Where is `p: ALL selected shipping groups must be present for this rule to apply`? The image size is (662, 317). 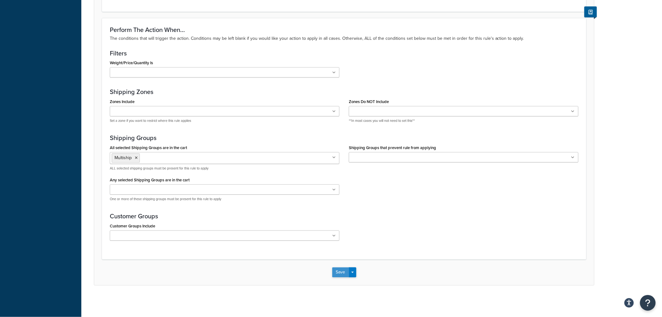
p: ALL selected shipping groups must be present for this rule to apply is located at coordinates (225, 168).